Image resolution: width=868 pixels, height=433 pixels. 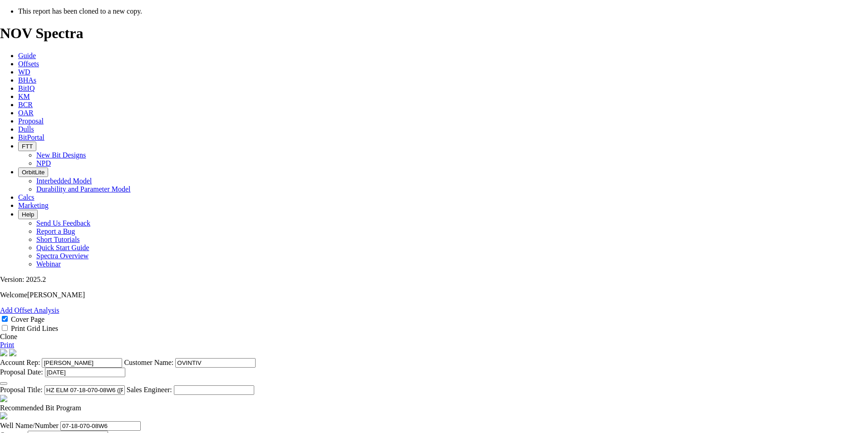 What do you see at coordinates (26, 88) in the screenshot?
I see `span: BitIQ` at bounding box center [26, 88].